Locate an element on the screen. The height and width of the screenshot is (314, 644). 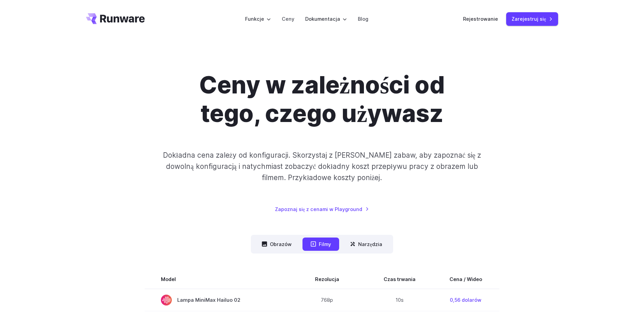
font: Filmy is located at coordinates (325, 244).